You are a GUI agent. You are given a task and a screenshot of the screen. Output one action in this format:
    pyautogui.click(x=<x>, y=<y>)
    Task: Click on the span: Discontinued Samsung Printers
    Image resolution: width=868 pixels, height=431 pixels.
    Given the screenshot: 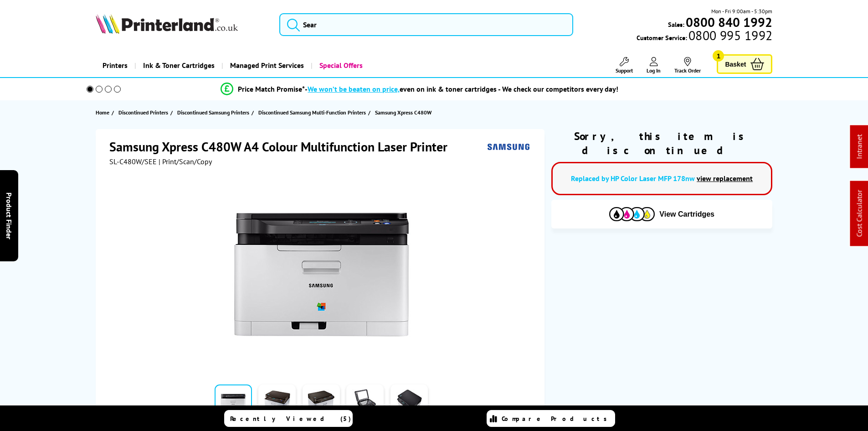 What is the action you would take?
    pyautogui.click(x=213, y=112)
    